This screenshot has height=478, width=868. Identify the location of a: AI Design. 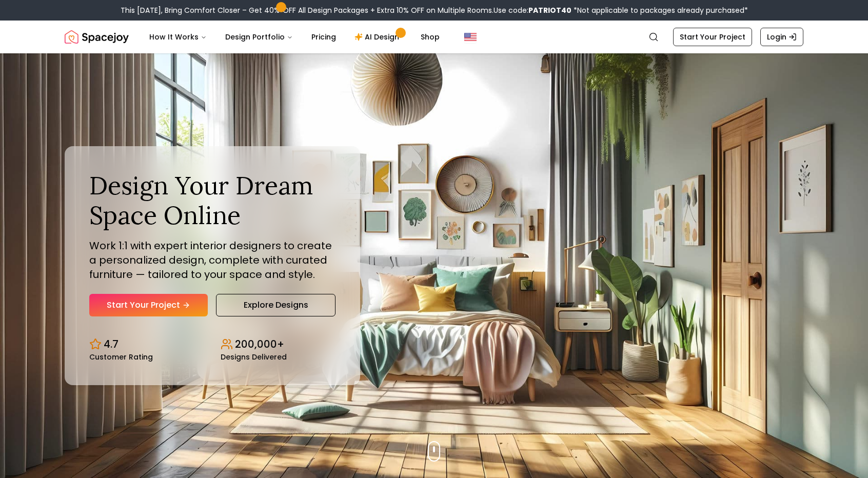
(378, 37).